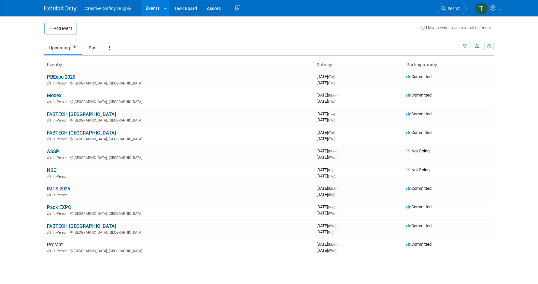 This screenshot has height=284, width=538. I want to click on a: Sort by Start Date, so click(330, 65).